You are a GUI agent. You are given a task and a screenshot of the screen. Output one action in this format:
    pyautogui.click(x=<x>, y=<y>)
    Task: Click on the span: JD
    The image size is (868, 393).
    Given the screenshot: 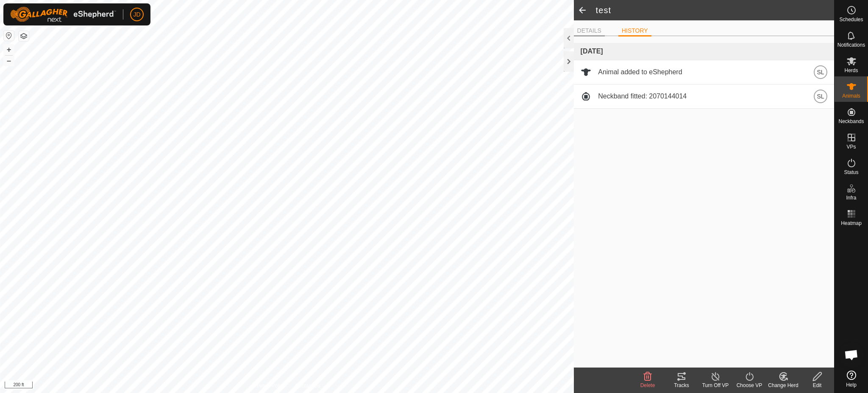 What is the action you would take?
    pyautogui.click(x=136, y=15)
    